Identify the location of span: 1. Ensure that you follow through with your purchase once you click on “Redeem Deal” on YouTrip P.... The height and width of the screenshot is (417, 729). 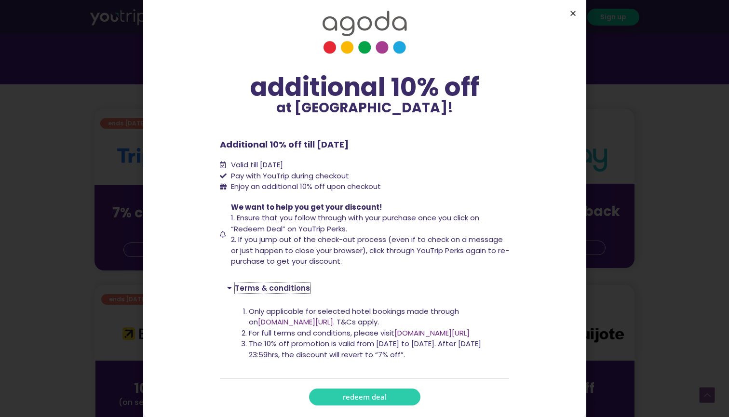
(355, 223).